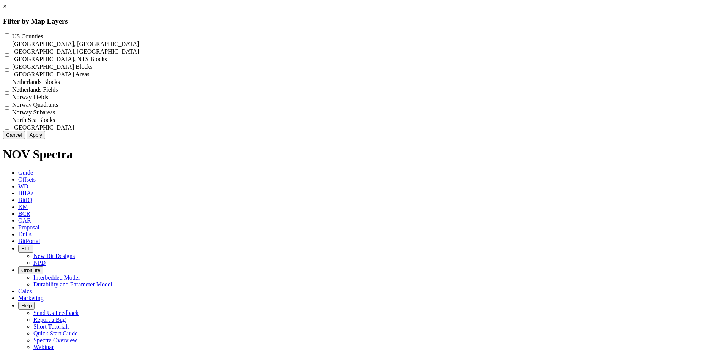 The height and width of the screenshot is (351, 726). What do you see at coordinates (23, 207) in the screenshot?
I see `span: KM` at bounding box center [23, 207].